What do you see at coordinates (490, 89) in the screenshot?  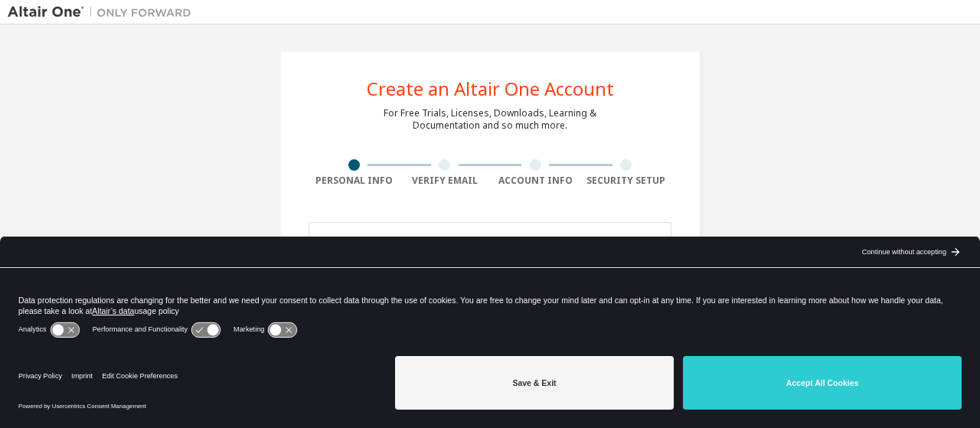 I see `div: Create an Altair One Account` at bounding box center [490, 89].